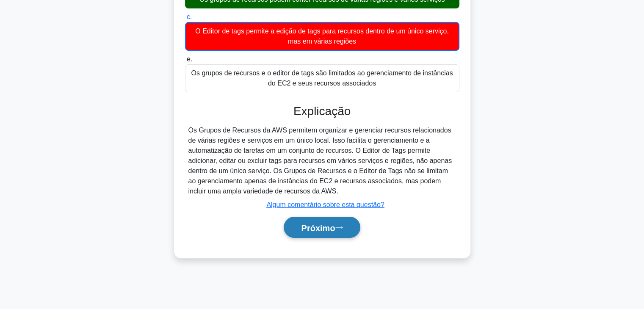 The height and width of the screenshot is (309, 644). I want to click on a: Algum comentário sobre esta questão?, so click(325, 204).